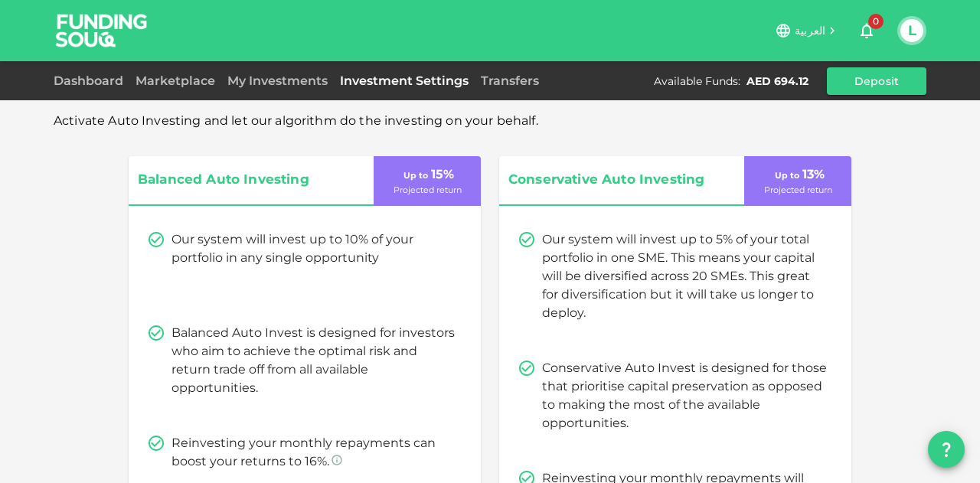  What do you see at coordinates (241, 180) in the screenshot?
I see `span: Balanced Auto Investing` at bounding box center [241, 180].